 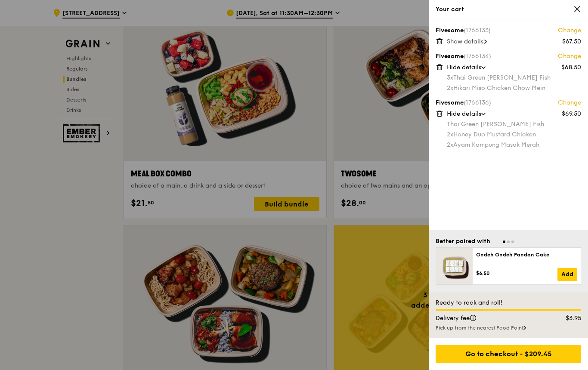 I want to click on div: Ondeh Ondeh Pandan Cake, so click(x=526, y=255).